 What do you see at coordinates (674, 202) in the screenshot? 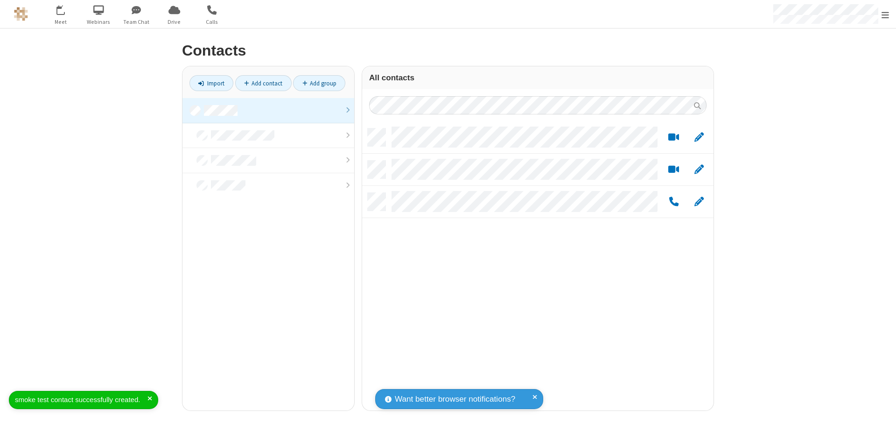
I see `button: Call by phone` at bounding box center [674, 202].